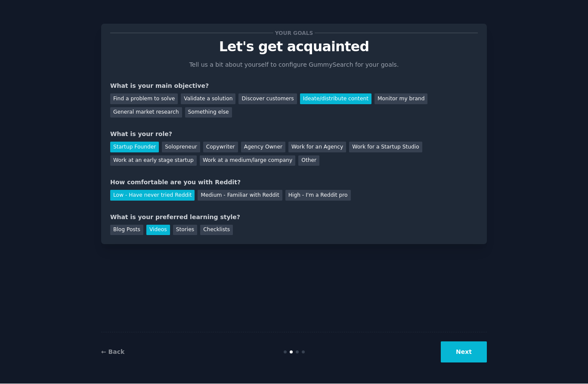 The image size is (588, 384). What do you see at coordinates (318, 147) in the screenshot?
I see `div: Work for an Agency` at bounding box center [318, 147].